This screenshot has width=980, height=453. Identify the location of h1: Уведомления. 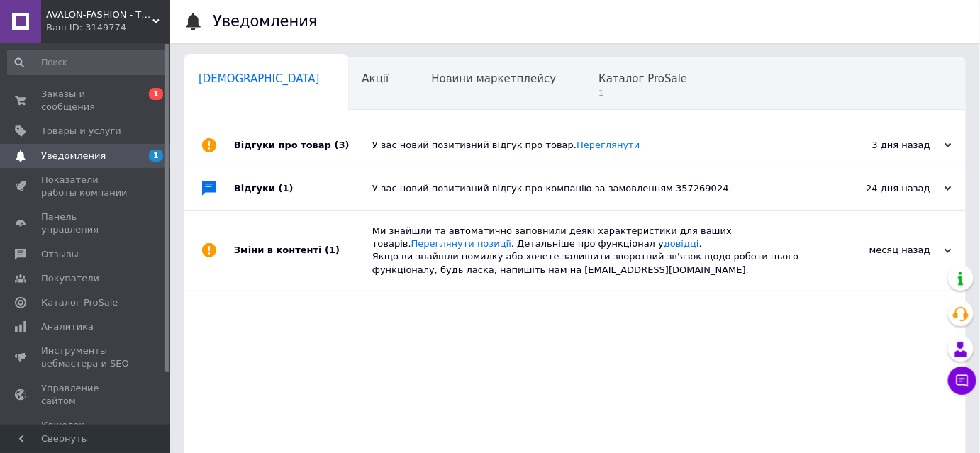
(265, 21).